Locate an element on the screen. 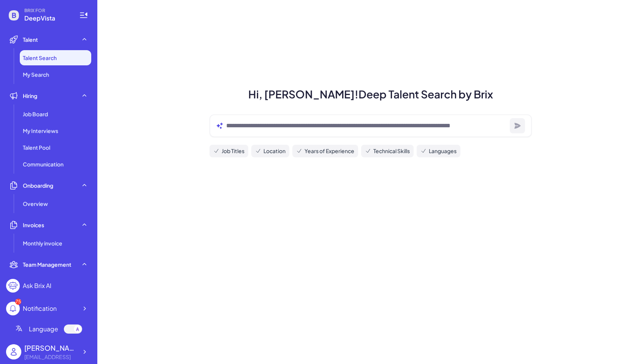  div: Ask Brix AI is located at coordinates (37, 286).